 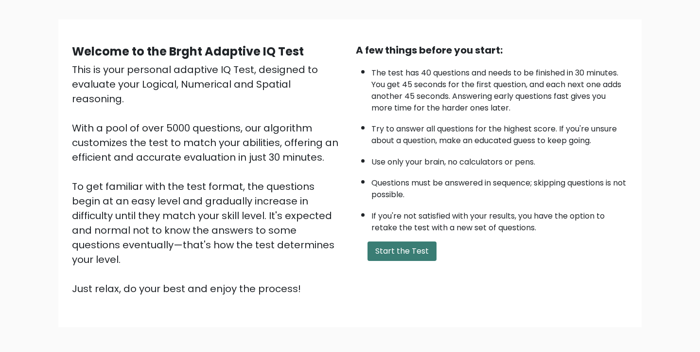 What do you see at coordinates (500, 186) in the screenshot?
I see `li: Questions must be answered in sequence; skipping questions is not possible.` at bounding box center [500, 186].